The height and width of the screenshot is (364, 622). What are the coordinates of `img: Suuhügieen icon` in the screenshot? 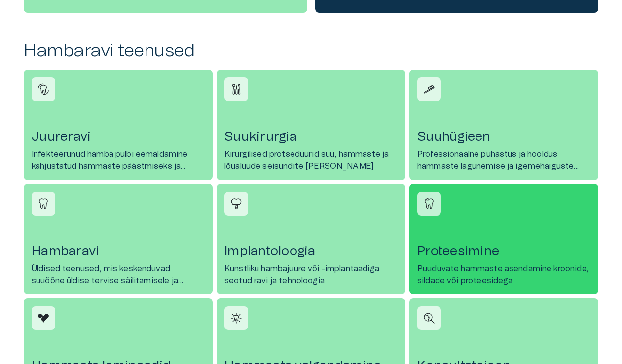 It's located at (429, 89).